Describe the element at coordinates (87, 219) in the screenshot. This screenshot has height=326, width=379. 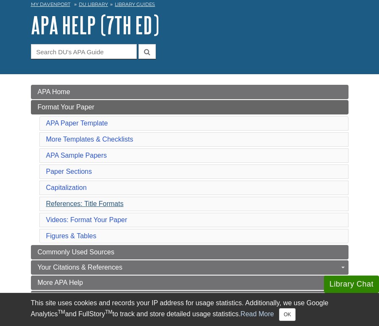
I see `a: Videos: Format Your Paper` at that location.